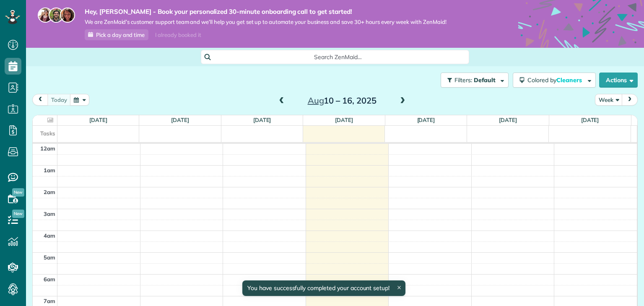 This screenshot has width=644, height=306. I want to click on button: Filters: Default, so click(475, 80).